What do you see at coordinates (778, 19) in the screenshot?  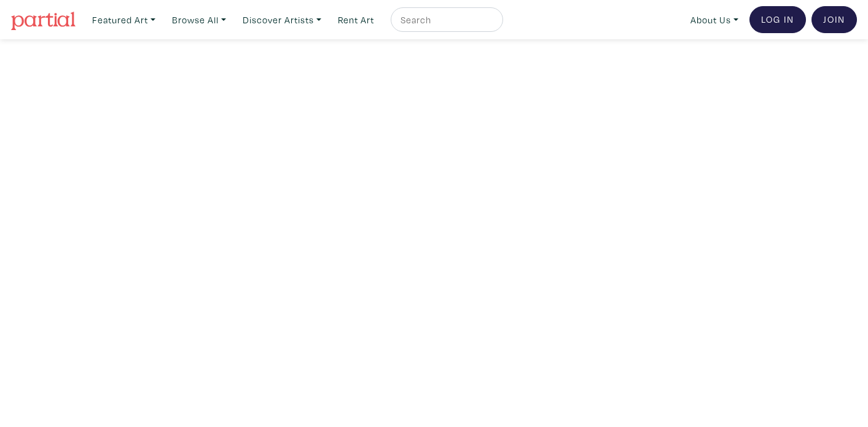 I see `a: Log In` at bounding box center [778, 19].